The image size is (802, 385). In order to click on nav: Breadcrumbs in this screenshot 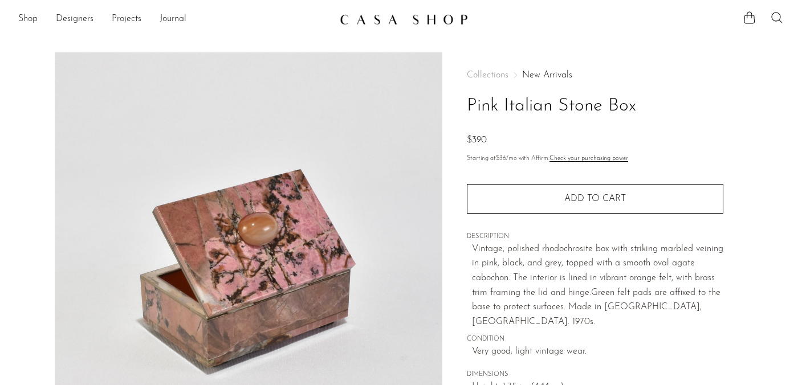, I will do `click(595, 75)`.